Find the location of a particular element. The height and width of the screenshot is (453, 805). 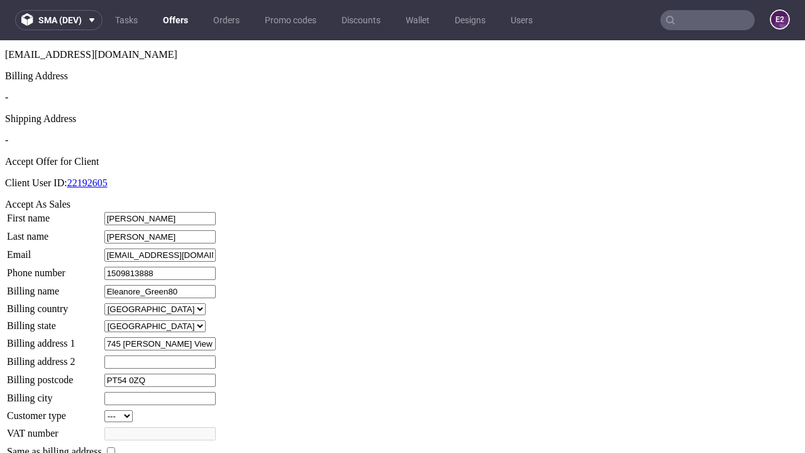

a: Promo codes is located at coordinates (291, 20).